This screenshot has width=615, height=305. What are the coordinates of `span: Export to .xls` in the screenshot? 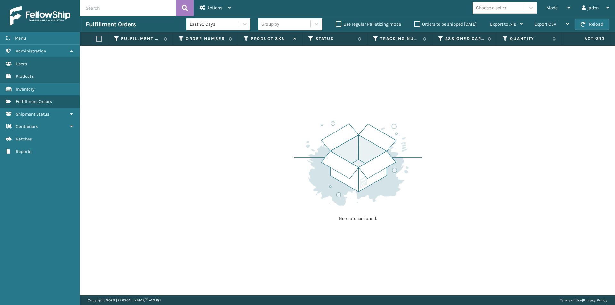 It's located at (503, 24).